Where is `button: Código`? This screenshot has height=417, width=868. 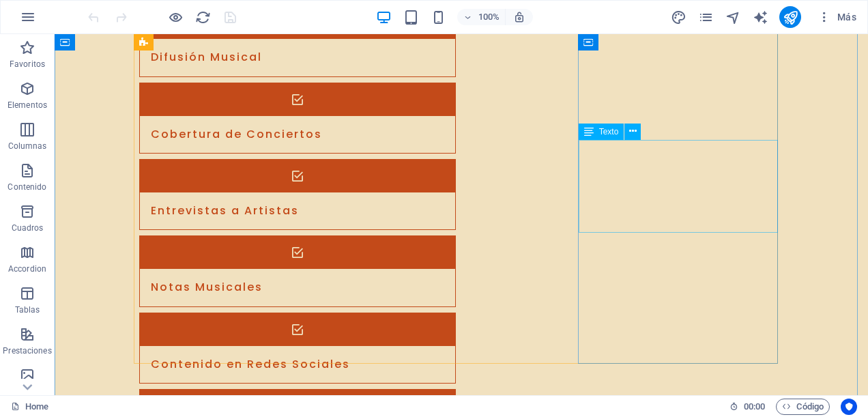
button: Código is located at coordinates (803, 406).